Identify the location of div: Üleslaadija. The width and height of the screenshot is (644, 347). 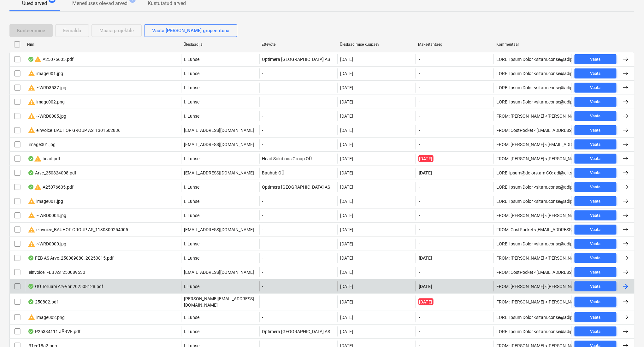
(220, 44).